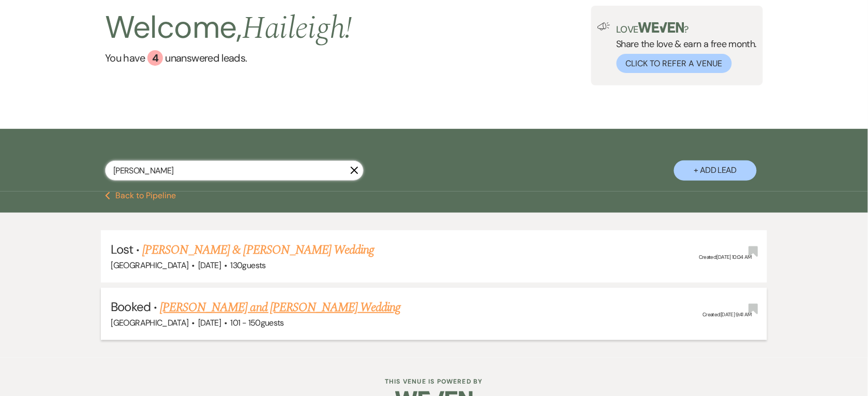 Image resolution: width=868 pixels, height=396 pixels. What do you see at coordinates (248, 265) in the screenshot?
I see `span: 130 guests` at bounding box center [248, 265].